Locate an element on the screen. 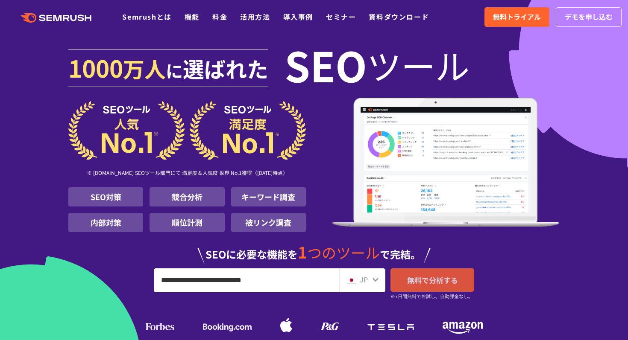 The height and width of the screenshot is (340, 628). a: 無料で分析する is located at coordinates (432, 280).